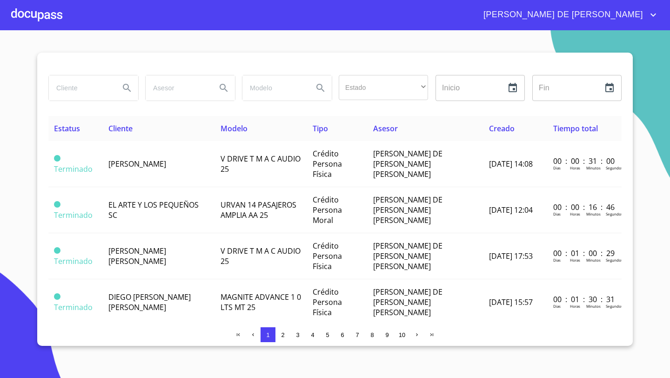 This screenshot has width=670, height=378. Describe the element at coordinates (327, 334) in the screenshot. I see `span: 5` at that location.